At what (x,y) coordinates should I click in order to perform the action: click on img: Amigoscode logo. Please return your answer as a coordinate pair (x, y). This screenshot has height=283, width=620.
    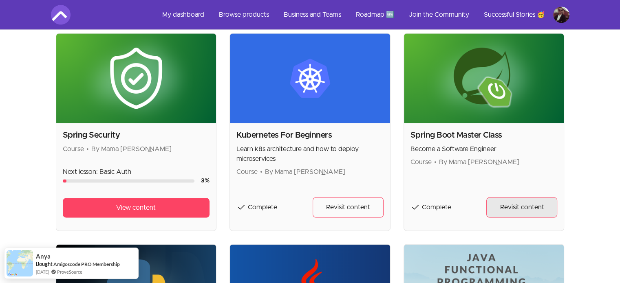
    Looking at the image, I should click on (61, 15).